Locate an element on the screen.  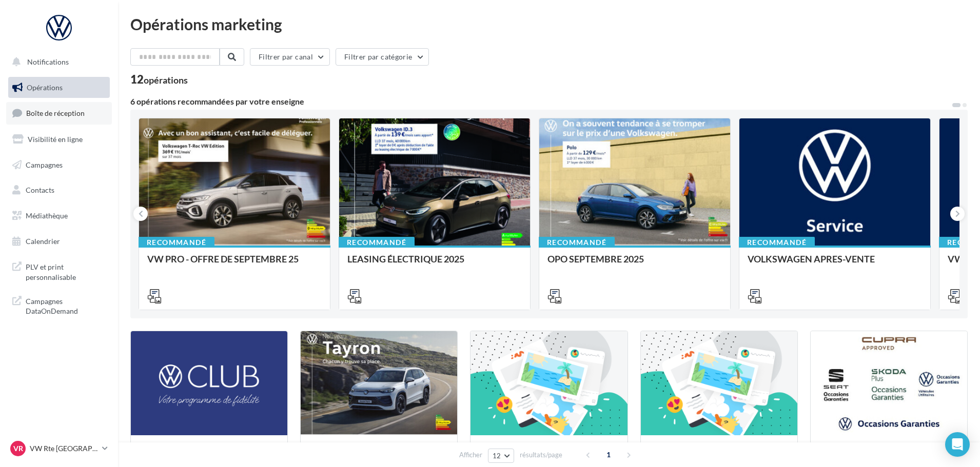
span: Visibilité en ligne is located at coordinates (55, 139).